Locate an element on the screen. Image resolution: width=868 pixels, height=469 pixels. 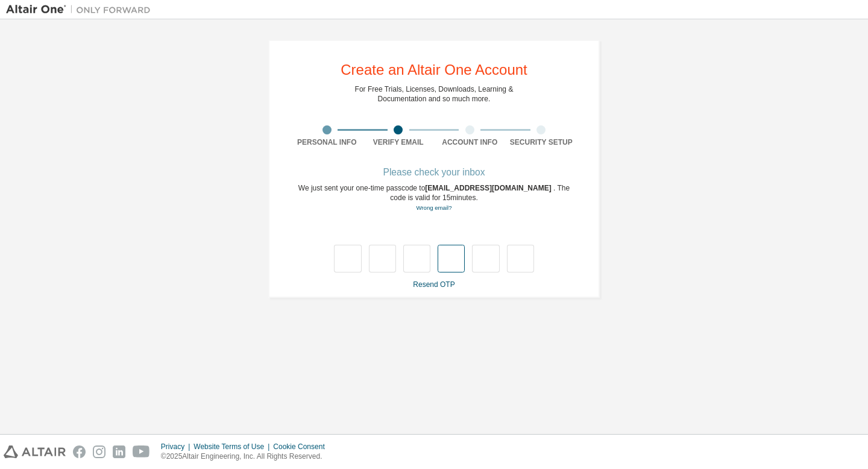
div: Please check your inbox is located at coordinates (434, 172).